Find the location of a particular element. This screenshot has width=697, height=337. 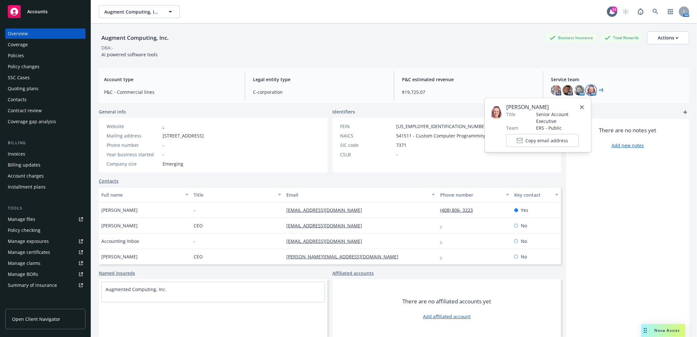

div: Key contact is located at coordinates (533, 195).